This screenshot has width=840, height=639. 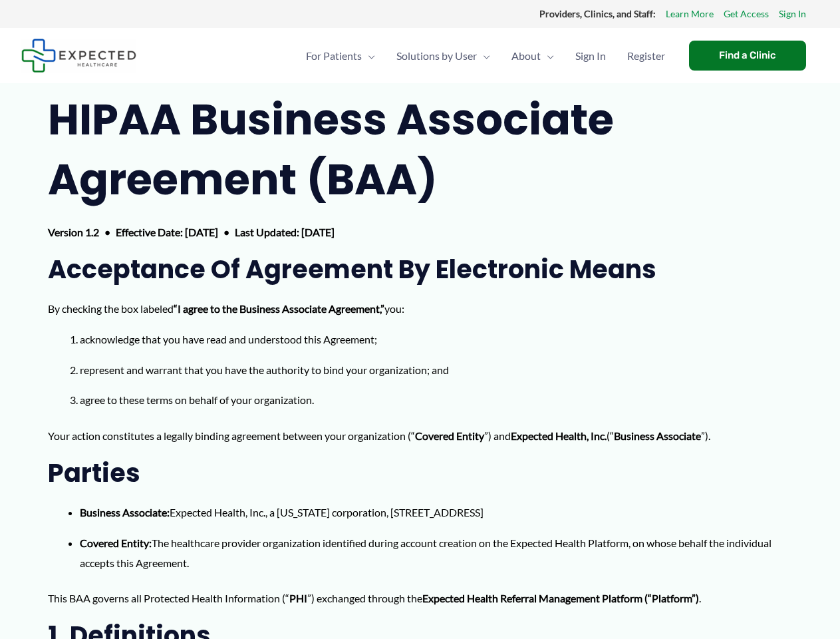 What do you see at coordinates (264, 370) in the screenshot?
I see `span: represent and warrant that you have the authority to bind your organization; and` at bounding box center [264, 370].